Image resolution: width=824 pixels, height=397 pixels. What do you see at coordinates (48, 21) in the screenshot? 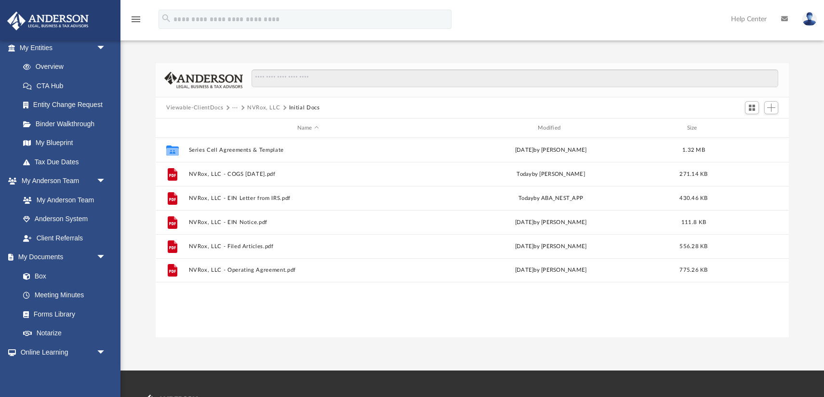
I see `img: Anderson Advisors Platinum Portal` at bounding box center [48, 21].